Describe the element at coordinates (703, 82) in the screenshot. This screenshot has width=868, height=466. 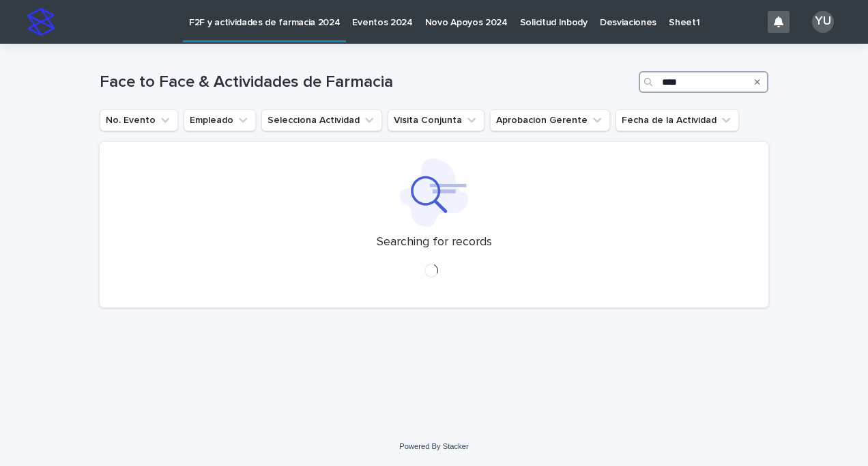
I see `input: Search` at that location.